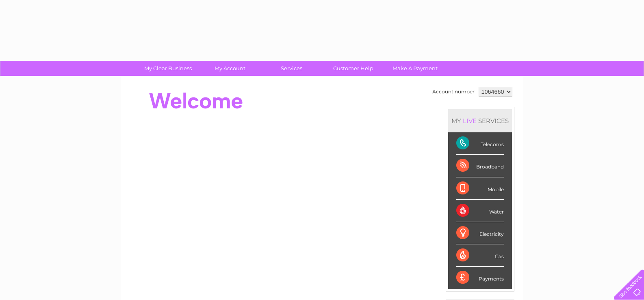  I want to click on div: Water, so click(480, 211).